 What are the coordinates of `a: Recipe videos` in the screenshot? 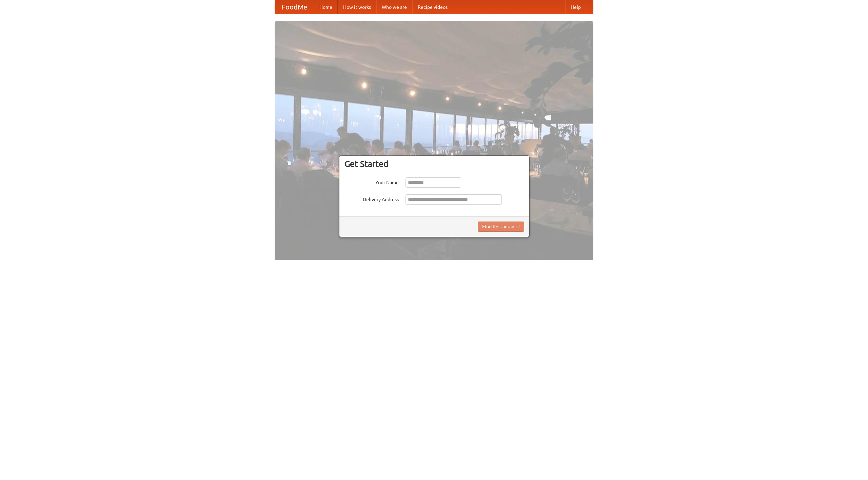 It's located at (433, 7).